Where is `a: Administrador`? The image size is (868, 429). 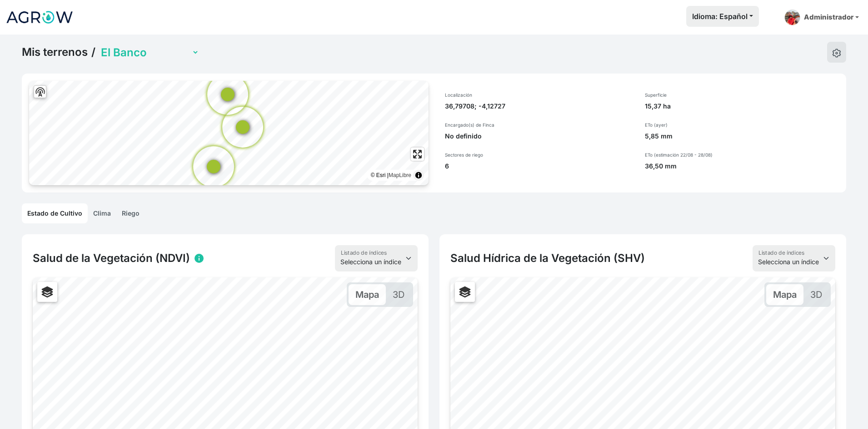 a: Administrador is located at coordinates (821, 18).